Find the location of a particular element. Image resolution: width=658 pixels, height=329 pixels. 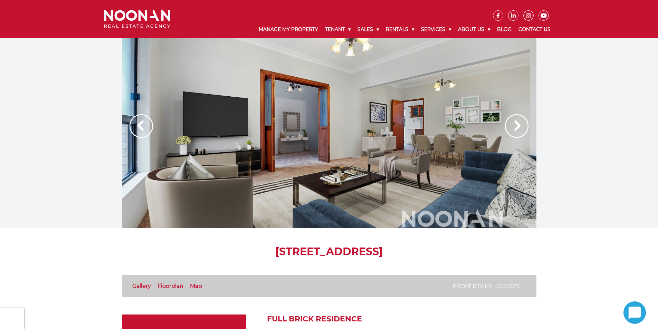

a: Gallery is located at coordinates (142, 286).